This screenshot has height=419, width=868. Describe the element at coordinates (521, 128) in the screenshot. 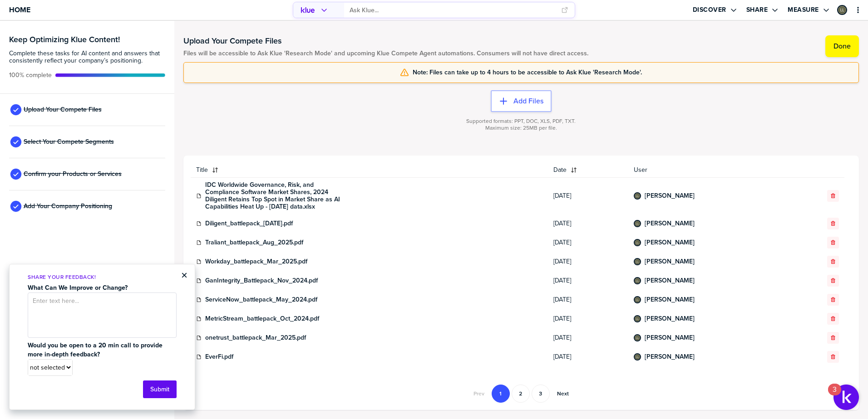

I see `span: Maximum size: 25MB per file.` at that location.